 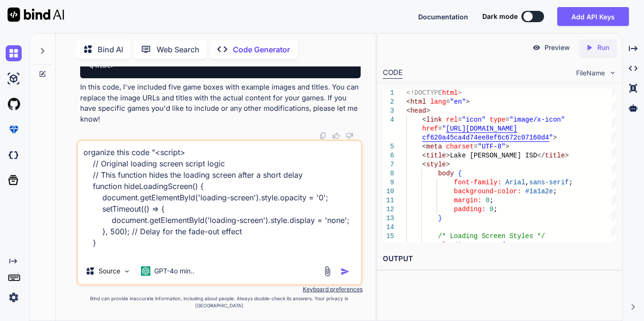 What do you see at coordinates (591, 73) in the screenshot?
I see `span: FileName` at bounding box center [591, 73].